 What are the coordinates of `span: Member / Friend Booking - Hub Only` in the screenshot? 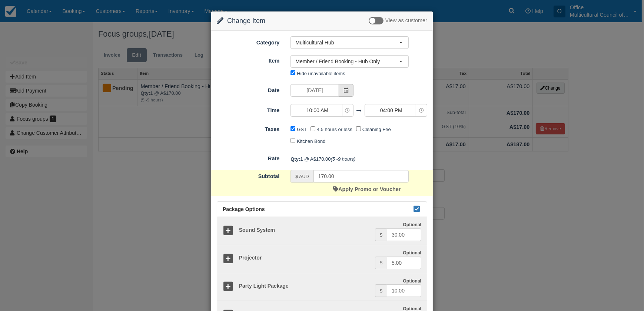 It's located at (347, 62).